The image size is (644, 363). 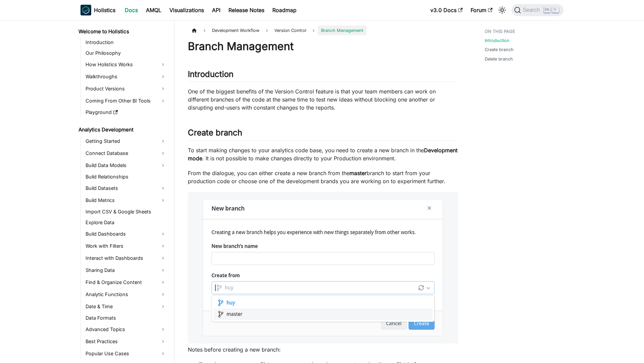 I want to click on p: Notes before creating a new branch:, so click(x=323, y=349).